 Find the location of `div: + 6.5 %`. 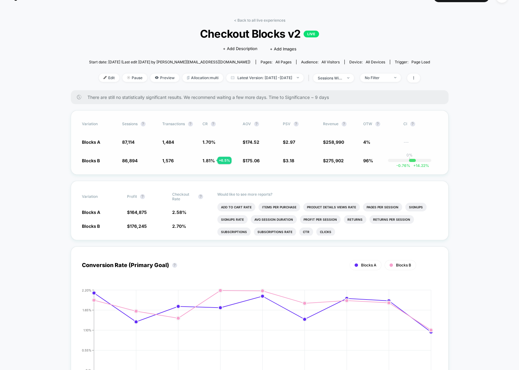

div: + 6.5 % is located at coordinates (225, 161).